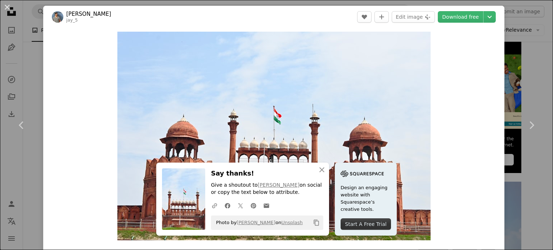 The height and width of the screenshot is (250, 553). I want to click on img: a large building with two towers and a flag on top, so click(274, 136).